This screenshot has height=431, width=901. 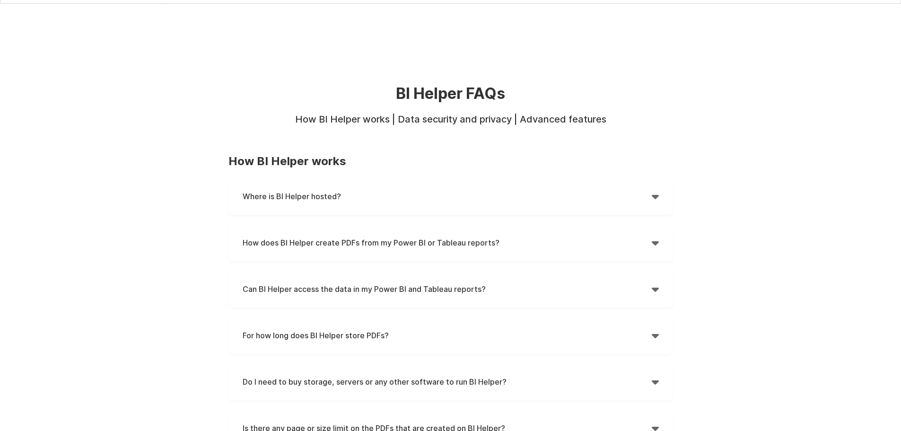 I want to click on h2: BI Helper FAQs, so click(x=450, y=94).